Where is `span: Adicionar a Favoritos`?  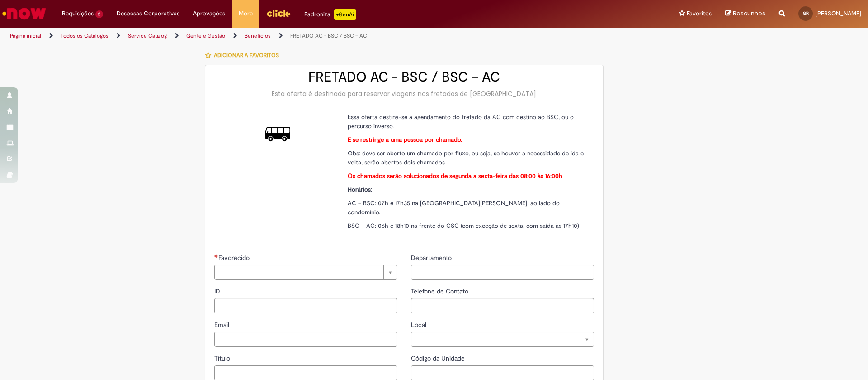
span: Adicionar a Favoritos is located at coordinates (247, 55).